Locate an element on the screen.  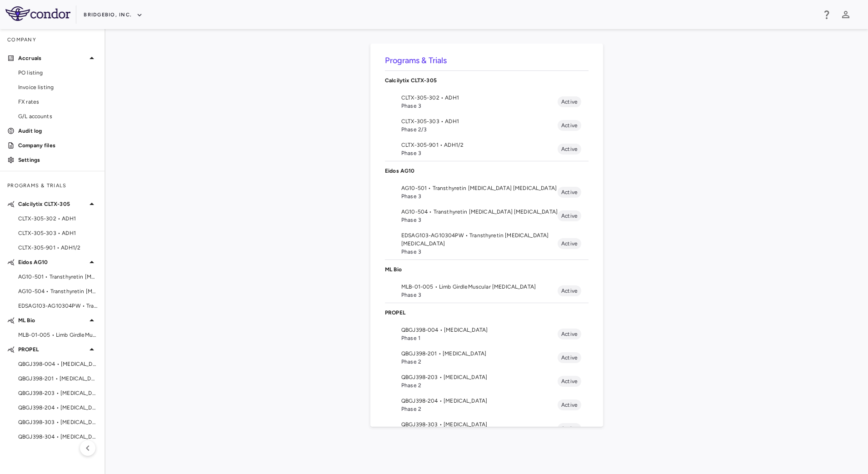
span: Phase 2/3 is located at coordinates (479, 129).